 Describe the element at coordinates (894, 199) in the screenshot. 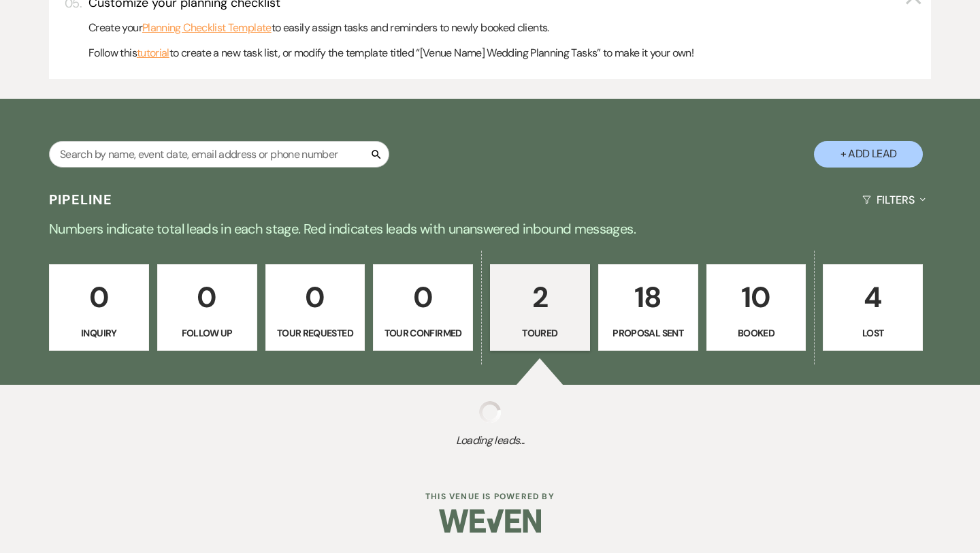

I see `button: Filters` at that location.